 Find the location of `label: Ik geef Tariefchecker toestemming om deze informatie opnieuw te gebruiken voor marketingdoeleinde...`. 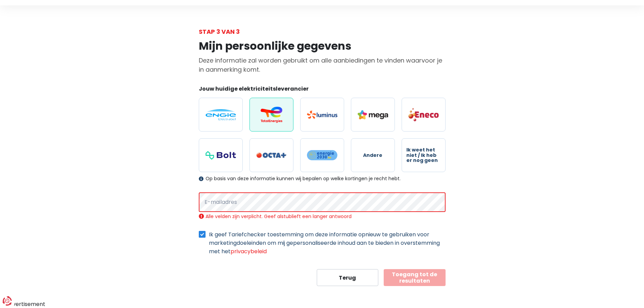

label: Ik geef Tariefchecker toestemming om deze informatie opnieuw te gebruiken voor marketingdoeleinde... is located at coordinates (327, 243).